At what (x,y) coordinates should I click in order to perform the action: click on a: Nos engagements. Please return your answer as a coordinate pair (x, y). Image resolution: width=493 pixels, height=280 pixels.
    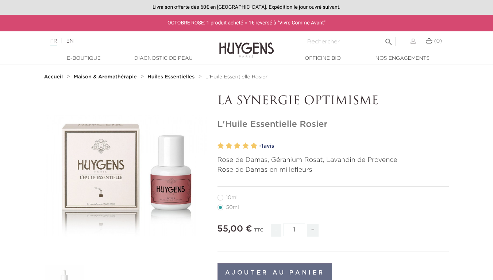
    Looking at the image, I should click on (403, 58).